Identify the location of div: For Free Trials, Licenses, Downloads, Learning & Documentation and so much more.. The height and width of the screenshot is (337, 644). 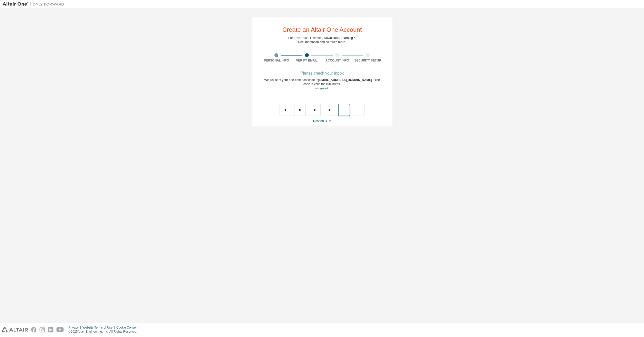
(322, 40).